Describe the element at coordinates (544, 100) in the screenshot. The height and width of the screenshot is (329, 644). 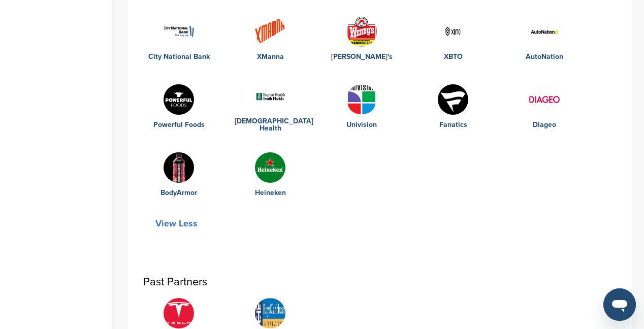
I see `img: Diageo logo` at that location.